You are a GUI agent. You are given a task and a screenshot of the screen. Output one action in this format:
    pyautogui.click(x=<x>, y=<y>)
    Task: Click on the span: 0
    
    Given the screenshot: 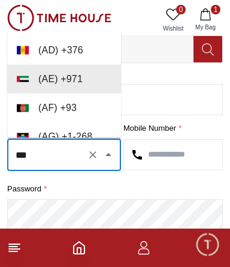 What is the action you would take?
    pyautogui.click(x=181, y=10)
    